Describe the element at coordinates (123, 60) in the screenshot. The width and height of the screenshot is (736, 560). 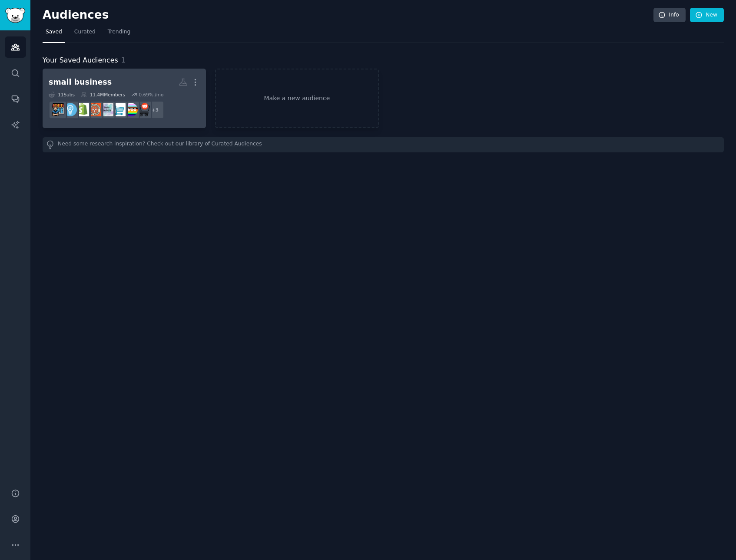
I see `span: 1` at that location.